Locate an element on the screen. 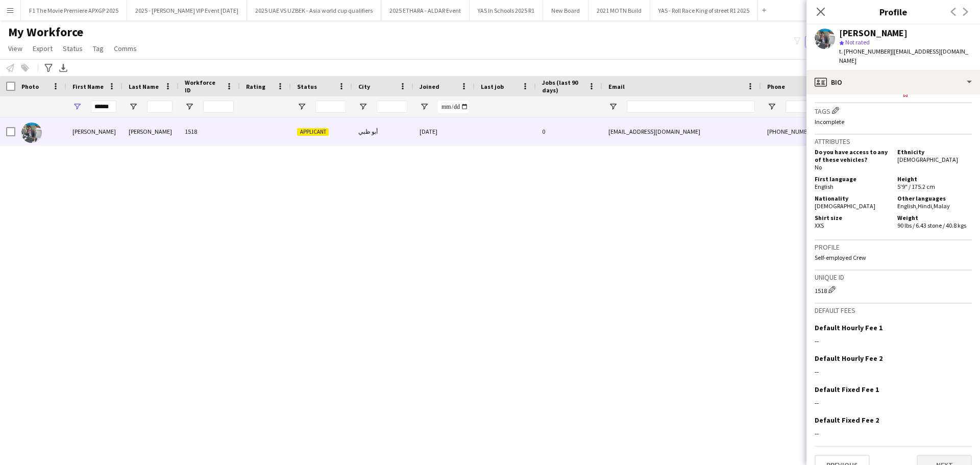 The image size is (980, 465). h5: Weight is located at coordinates (935, 217).